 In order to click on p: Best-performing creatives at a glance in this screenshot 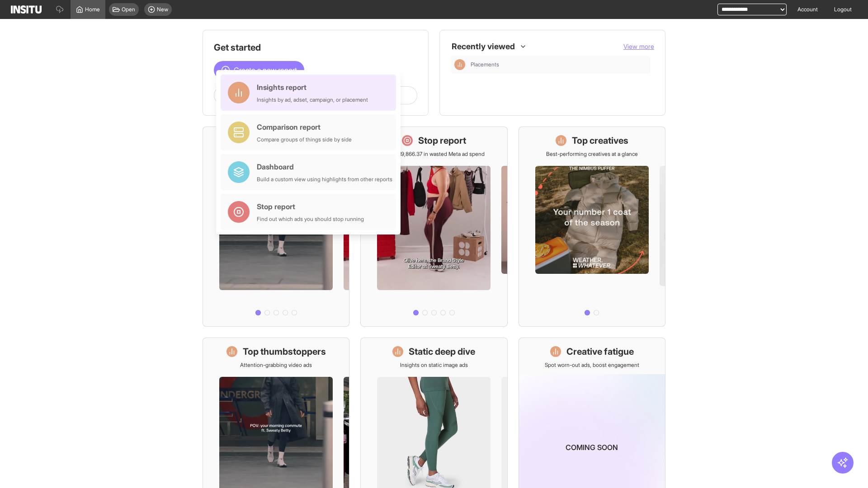, I will do `click(591, 154)`.